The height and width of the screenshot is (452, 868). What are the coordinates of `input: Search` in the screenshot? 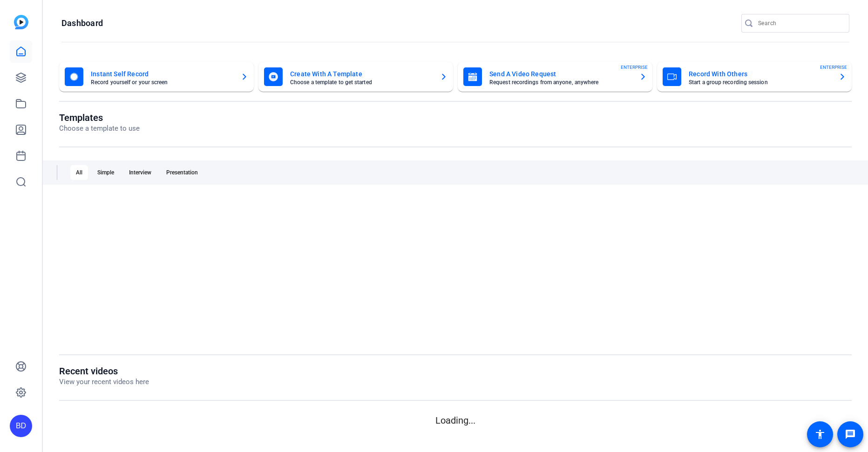 It's located at (800, 24).